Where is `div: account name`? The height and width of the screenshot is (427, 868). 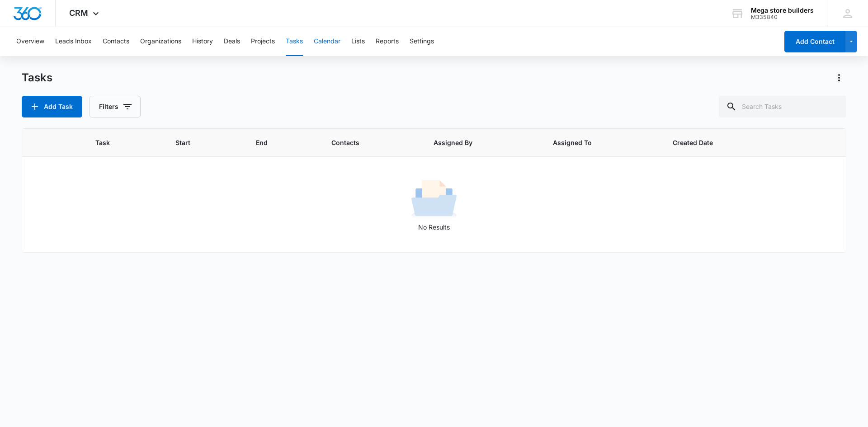
div: account name is located at coordinates (782, 11).